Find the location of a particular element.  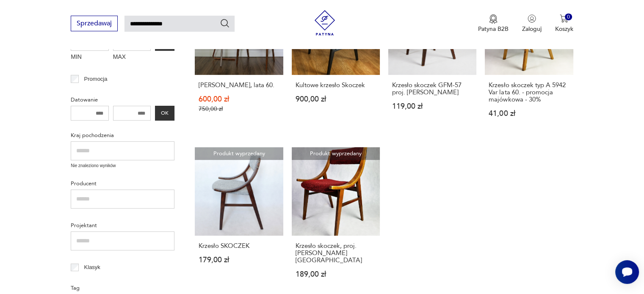

a: Produkt wyprzedanyKrzesło SKOCZEKKrzesło SKOCZEK179,00 zł is located at coordinates (239, 220).